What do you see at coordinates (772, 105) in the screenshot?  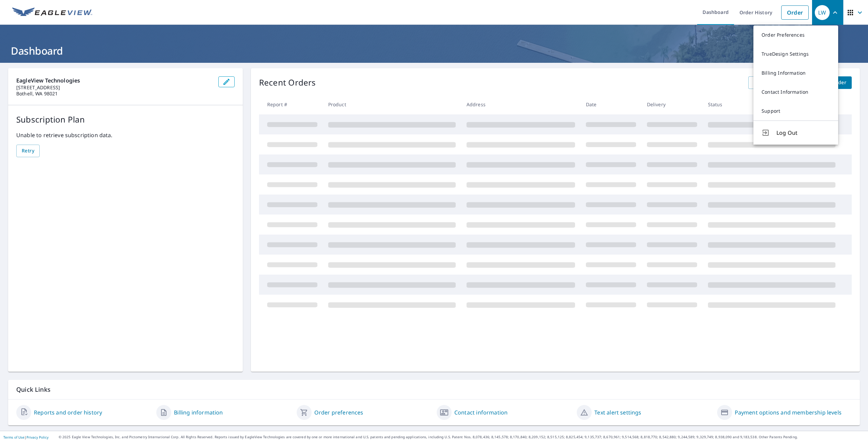 I see `th: Status` at bounding box center [772, 105].